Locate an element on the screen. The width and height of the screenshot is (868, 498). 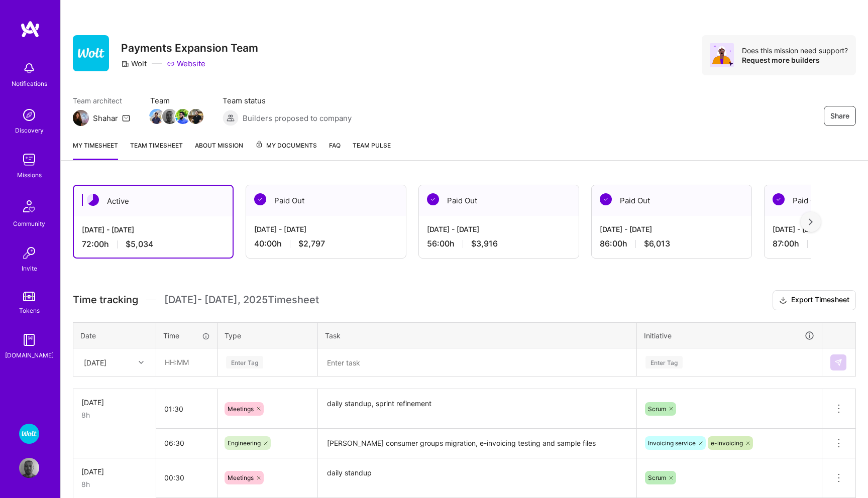
img: Active is located at coordinates (93, 200).